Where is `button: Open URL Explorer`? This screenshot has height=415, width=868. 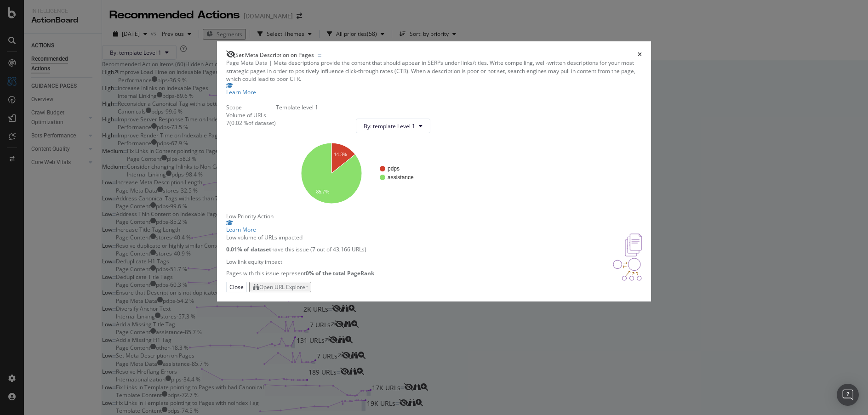 button: Open URL Explorer is located at coordinates (280, 287).